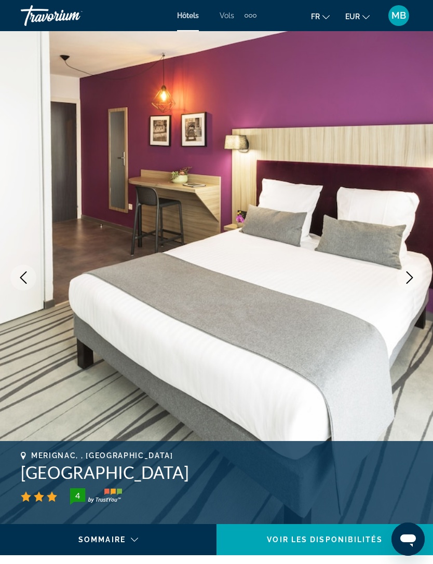 The image size is (433, 564). What do you see at coordinates (250, 16) in the screenshot?
I see `button: Extra navigation items` at bounding box center [250, 16].